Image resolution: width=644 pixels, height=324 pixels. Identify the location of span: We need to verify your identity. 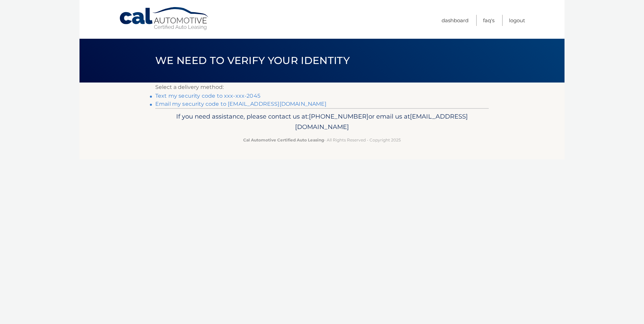
(252, 60).